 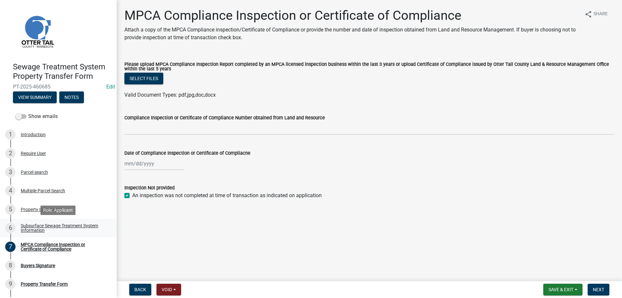 I want to click on div: Property Information, so click(x=42, y=209).